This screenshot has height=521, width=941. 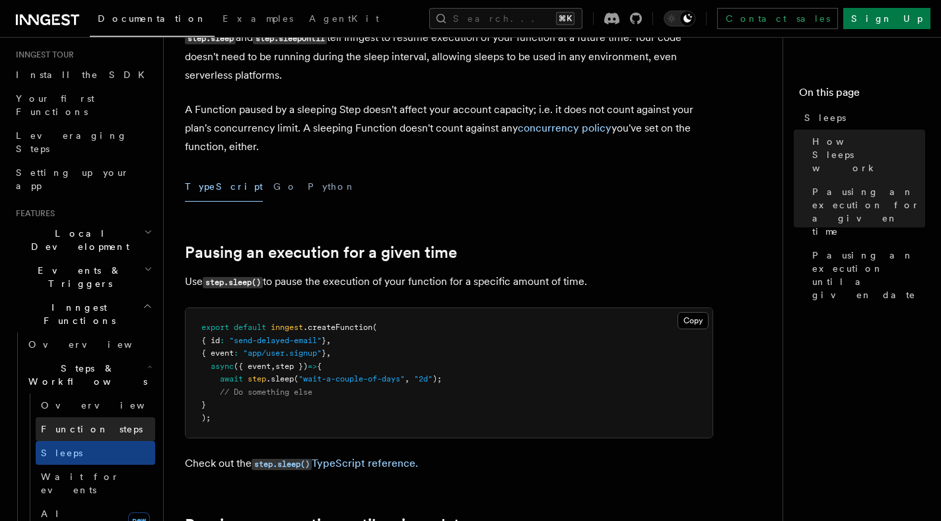 What do you see at coordinates (210, 38) in the screenshot?
I see `code: step.sleep` at bounding box center [210, 38].